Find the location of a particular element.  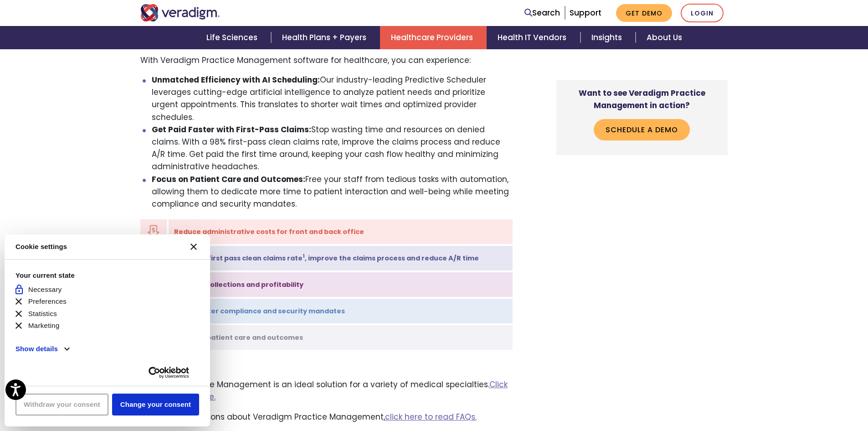

a: About Us is located at coordinates (665, 37).